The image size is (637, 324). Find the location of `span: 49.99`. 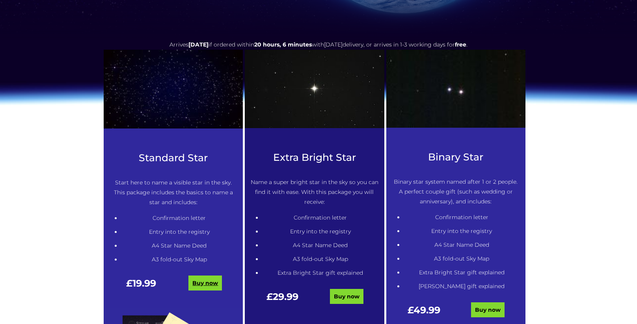

span: 49.99 is located at coordinates (427, 310).